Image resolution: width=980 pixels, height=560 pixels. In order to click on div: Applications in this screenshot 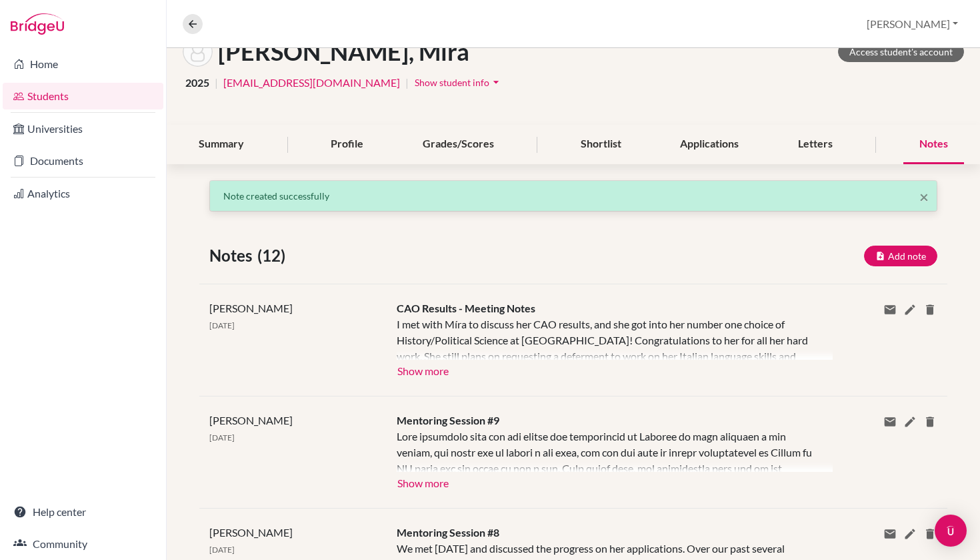, I will do `click(710, 144)`.